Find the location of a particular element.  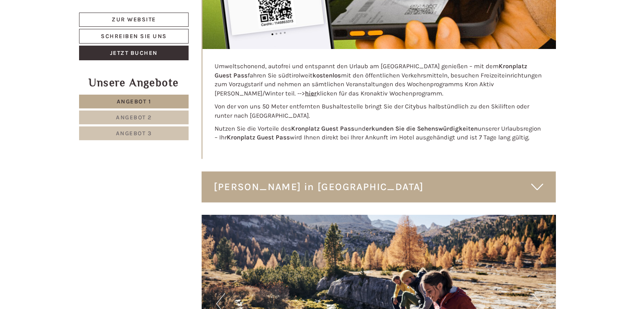

a: Zur Website is located at coordinates (134, 20).